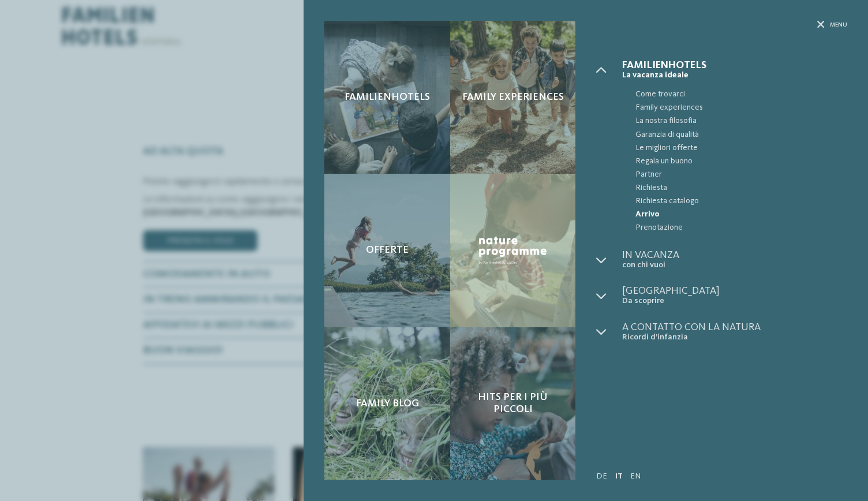 The width and height of the screenshot is (868, 501). What do you see at coordinates (741, 121) in the screenshot?
I see `span: La nostra filosofia` at bounding box center [741, 121].